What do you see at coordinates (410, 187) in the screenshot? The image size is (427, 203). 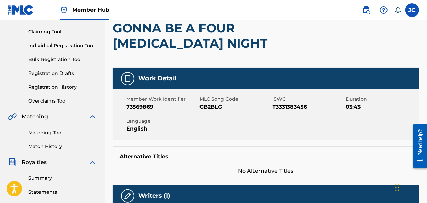 I see `div: Chat Widget` at bounding box center [410, 187].